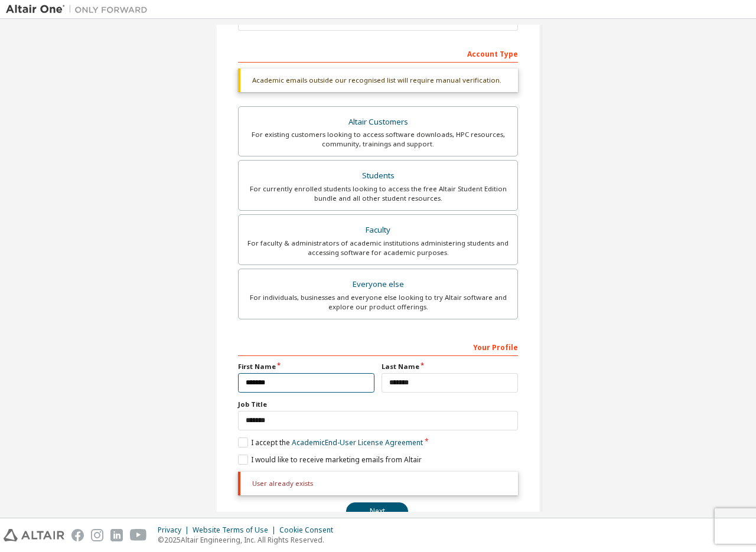 Image resolution: width=756 pixels, height=552 pixels. What do you see at coordinates (449, 367) in the screenshot?
I see `label: Last Name` at bounding box center [449, 367].